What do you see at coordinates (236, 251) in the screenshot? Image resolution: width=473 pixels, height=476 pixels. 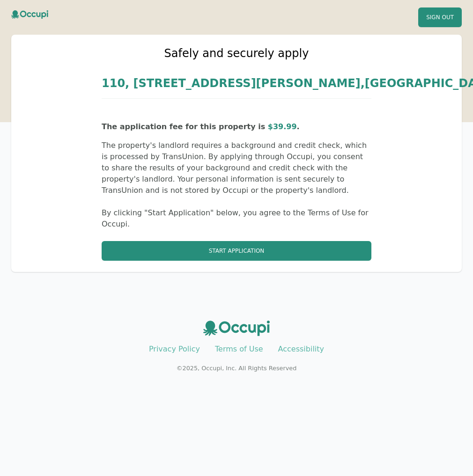 I see `button: Start Application` at bounding box center [236, 251].